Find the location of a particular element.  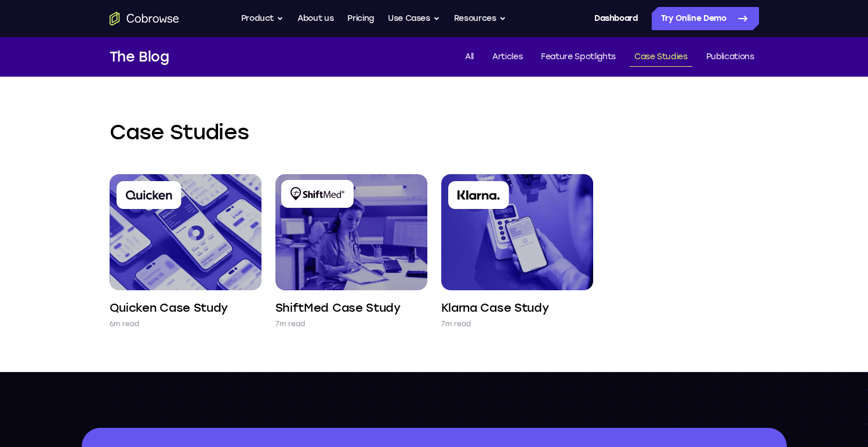

a: Articles is located at coordinates (507, 57).